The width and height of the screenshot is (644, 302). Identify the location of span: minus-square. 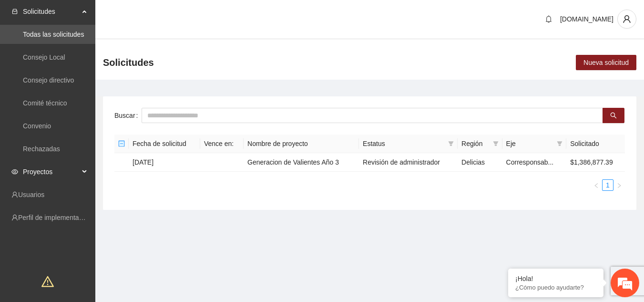
(122, 143).